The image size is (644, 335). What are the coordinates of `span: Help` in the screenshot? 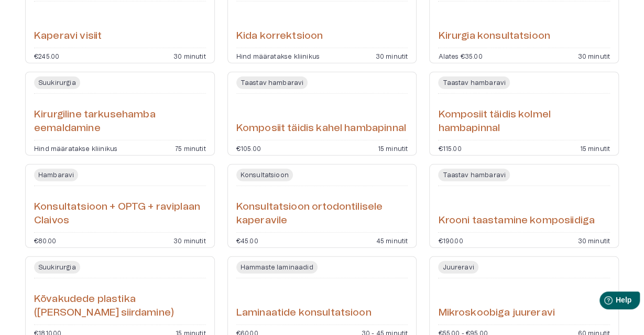 It's located at (62, 12).